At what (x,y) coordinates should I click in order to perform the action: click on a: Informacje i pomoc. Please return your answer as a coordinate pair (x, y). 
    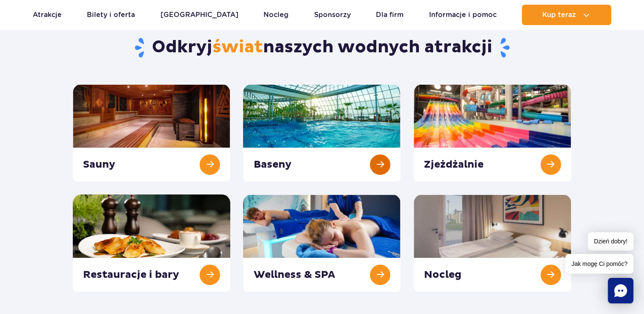
    Looking at the image, I should click on (462, 15).